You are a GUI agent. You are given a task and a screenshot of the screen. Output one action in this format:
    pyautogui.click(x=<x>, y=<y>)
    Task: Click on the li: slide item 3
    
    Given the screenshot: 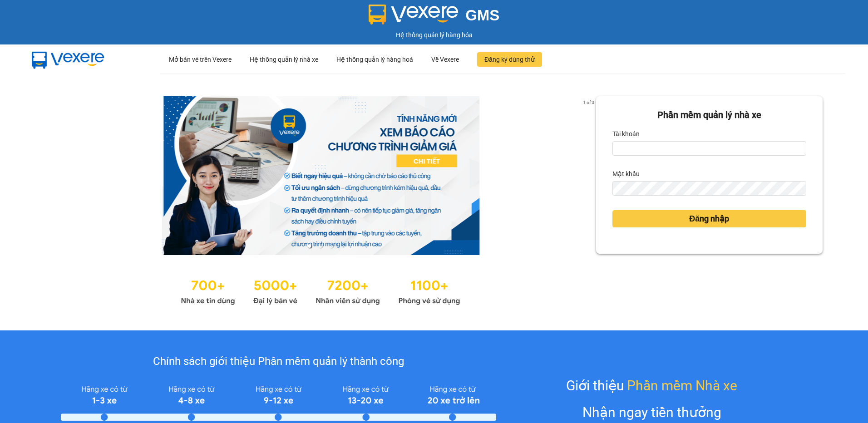 What is the action you would take?
    pyautogui.click(x=331, y=246)
    